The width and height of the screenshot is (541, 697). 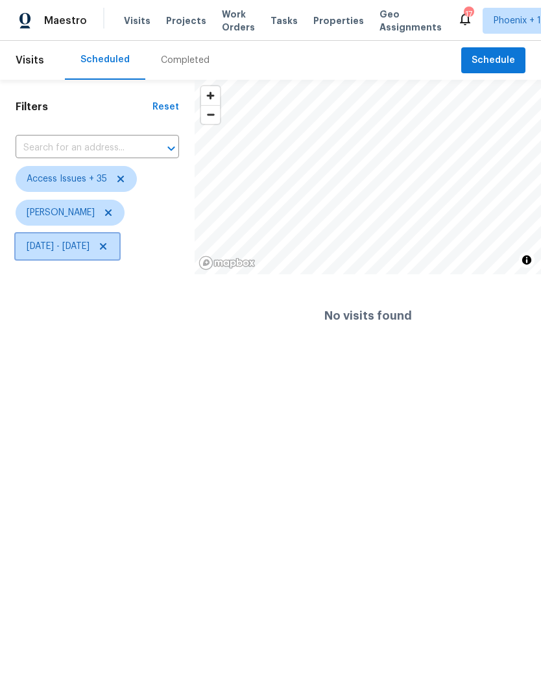 I want to click on button: Zoom out, so click(x=210, y=114).